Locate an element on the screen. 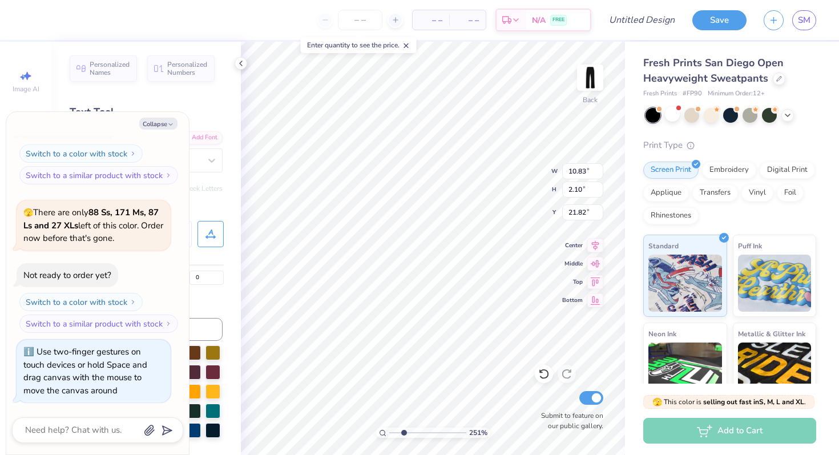 The height and width of the screenshot is (455, 839). img: Metallic & Glitter Ink is located at coordinates (775, 371).